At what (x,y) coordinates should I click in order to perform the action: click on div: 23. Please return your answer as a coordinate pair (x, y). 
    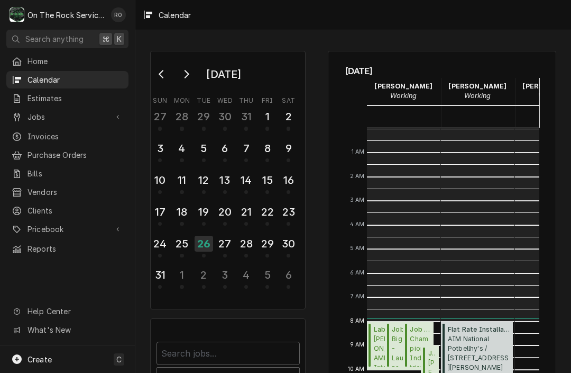
    Looking at the image, I should click on (288, 212).